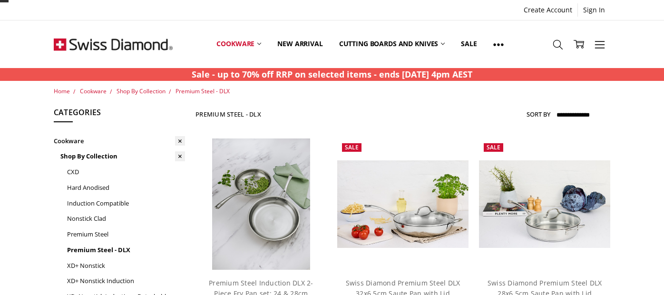  I want to click on h1: Premium Steel - DLX, so click(228, 114).